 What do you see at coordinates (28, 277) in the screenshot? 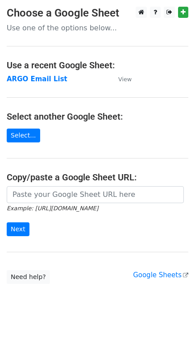
I see `a: Need help?` at bounding box center [28, 277].